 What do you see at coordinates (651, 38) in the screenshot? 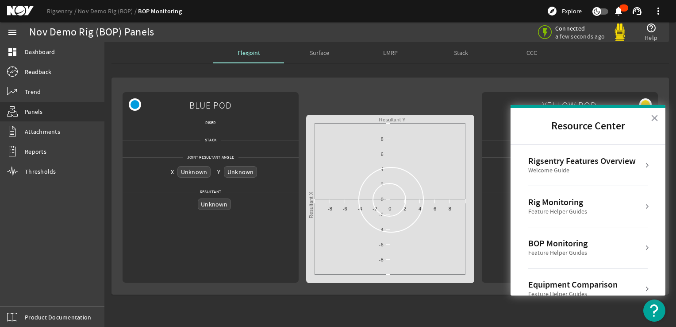
I see `span: Help` at bounding box center [651, 38].